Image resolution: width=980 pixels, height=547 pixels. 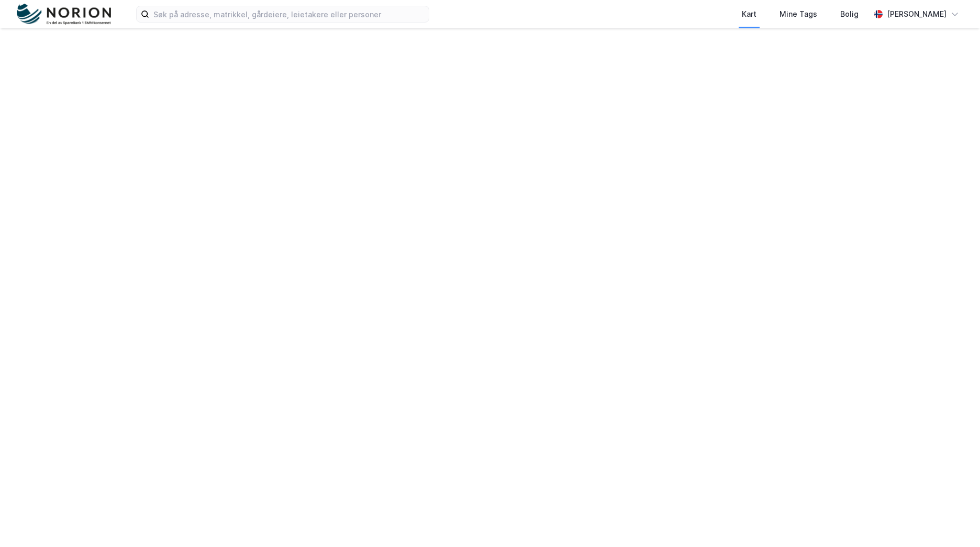 I want to click on div: Mine Tags, so click(x=798, y=14).